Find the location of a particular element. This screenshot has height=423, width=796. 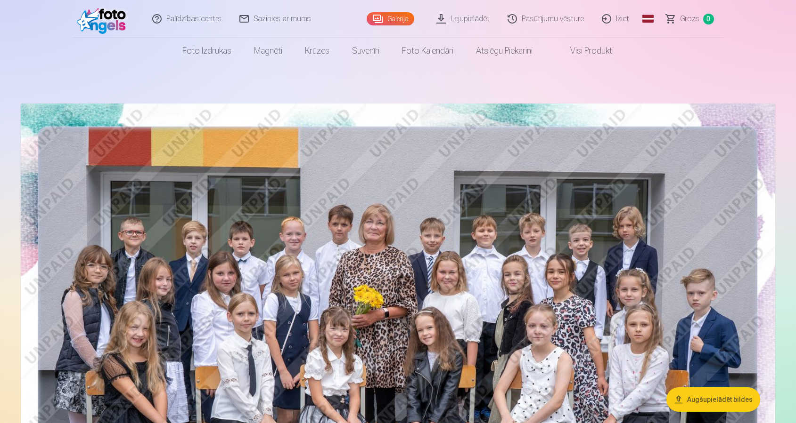

img: /fa3 is located at coordinates (104, 19).